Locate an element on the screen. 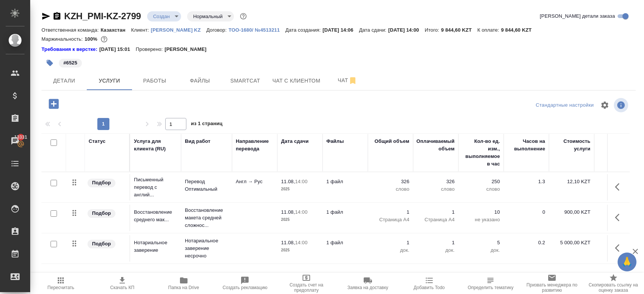 Image resolution: width=644 pixels, height=294 pixels. span: Скачать КП is located at coordinates (122, 288).